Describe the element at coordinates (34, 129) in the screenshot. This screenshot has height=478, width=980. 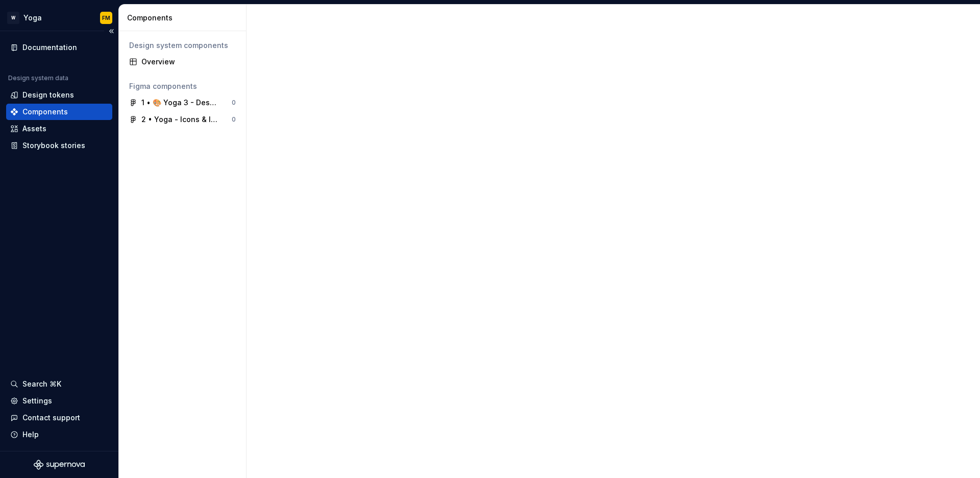
I see `div: Assets` at that location.